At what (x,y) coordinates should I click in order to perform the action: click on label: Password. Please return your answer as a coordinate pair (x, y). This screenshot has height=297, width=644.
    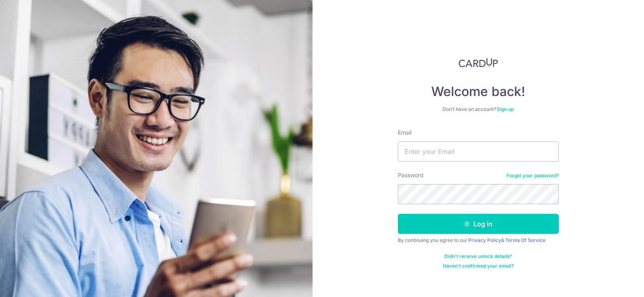
    Looking at the image, I should click on (411, 175).